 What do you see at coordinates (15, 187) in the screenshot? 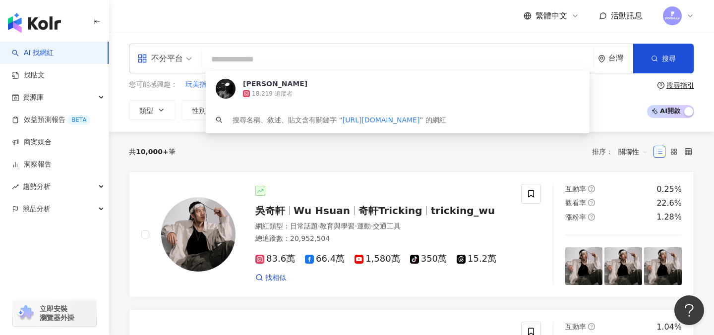
I see `span: rise` at bounding box center [15, 187].